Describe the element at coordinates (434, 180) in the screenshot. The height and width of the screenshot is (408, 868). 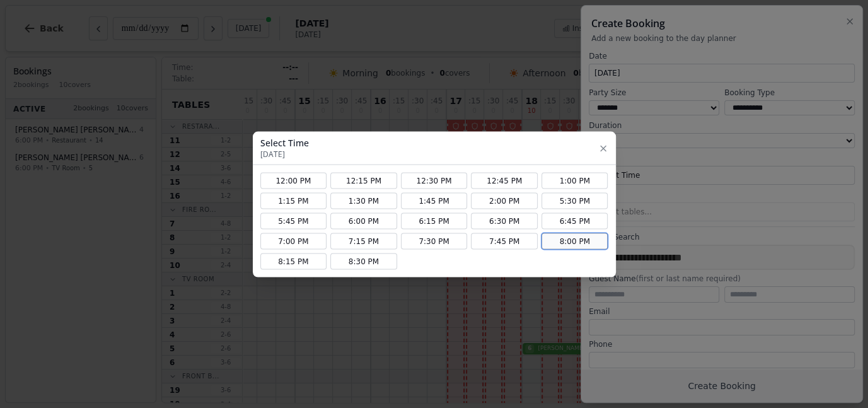
I see `button: 12:30 PM` at that location.